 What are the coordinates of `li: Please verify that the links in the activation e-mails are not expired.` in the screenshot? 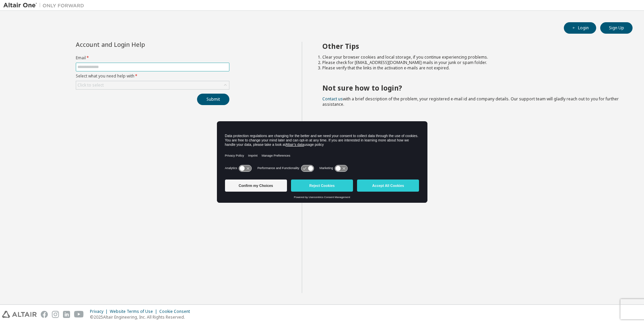 It's located at (471, 68).